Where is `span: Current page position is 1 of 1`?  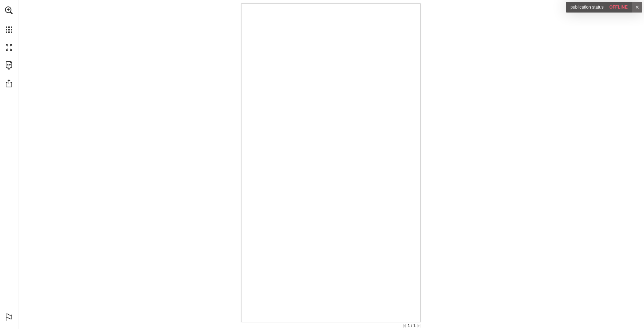 span: Current page position is 1 of 1 is located at coordinates (411, 325).